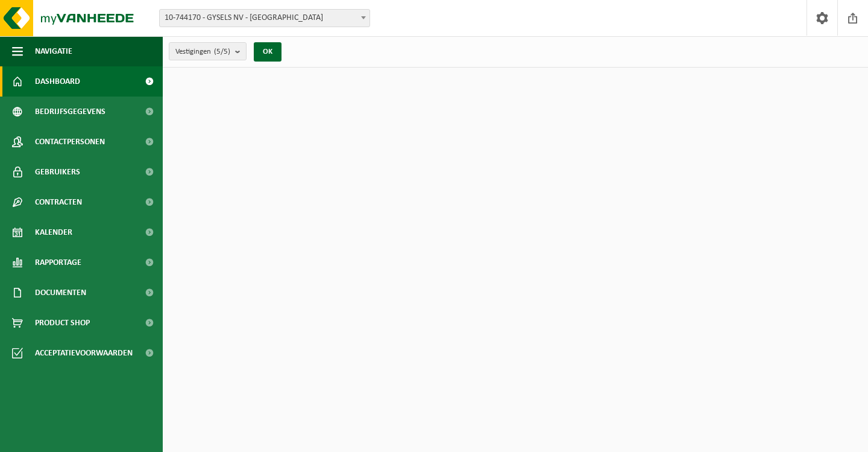  What do you see at coordinates (265, 18) in the screenshot?
I see `span: 10-744170 - GYSELS NV - VEURNE` at bounding box center [265, 18].